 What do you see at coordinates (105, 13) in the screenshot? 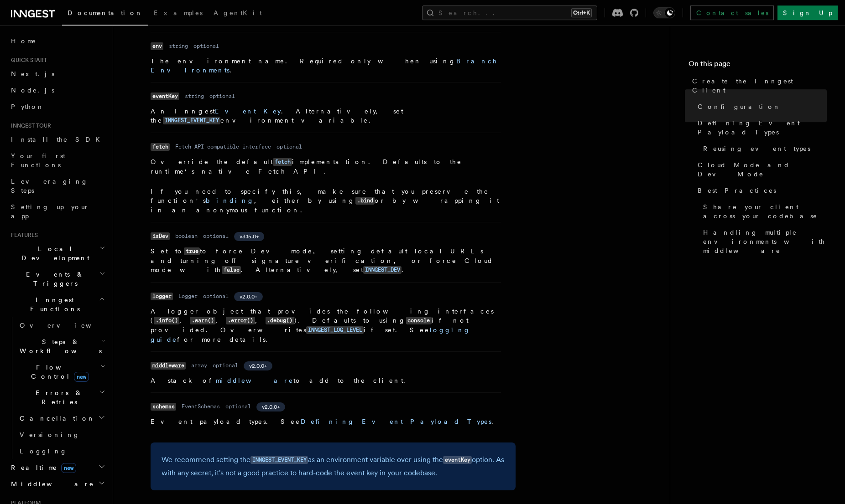
I see `span: Documentation` at bounding box center [105, 13].